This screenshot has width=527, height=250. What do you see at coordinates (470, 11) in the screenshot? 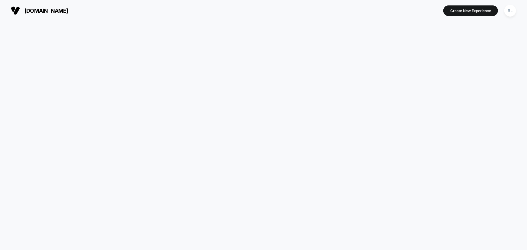
I see `button: Create New Experience` at bounding box center [470, 11].